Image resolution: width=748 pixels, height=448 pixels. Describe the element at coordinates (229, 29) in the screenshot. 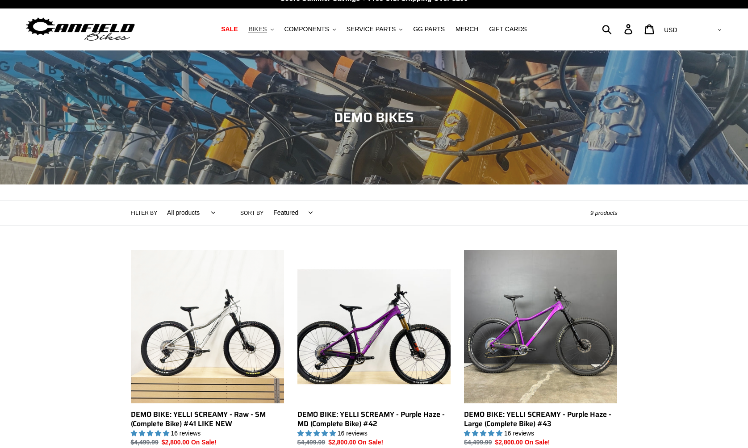

I see `a: SALE` at that location.